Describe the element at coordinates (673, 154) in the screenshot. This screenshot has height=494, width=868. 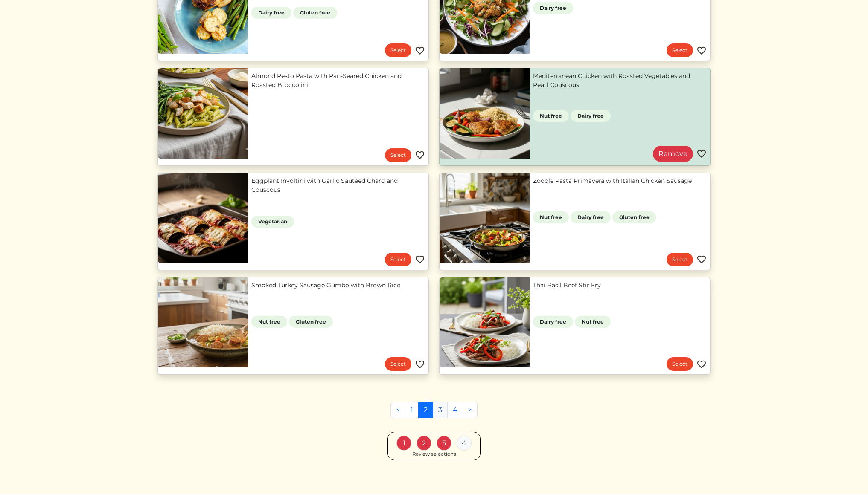
I see `a: Remove` at that location.